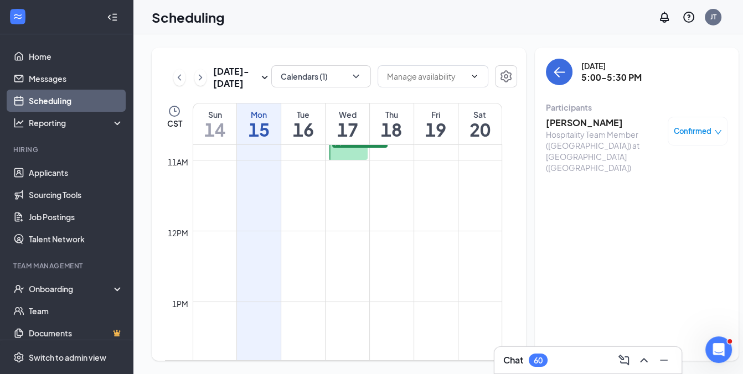 This screenshot has width=743, height=374. I want to click on a: September 17, 2025, so click(347, 124).